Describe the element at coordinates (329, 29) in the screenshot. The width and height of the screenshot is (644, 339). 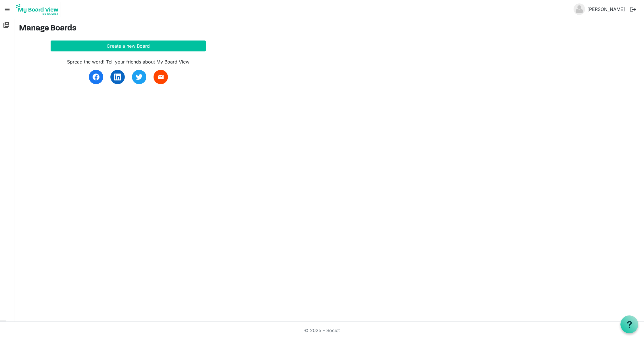
I see `h3: Manage Boards` at that location.